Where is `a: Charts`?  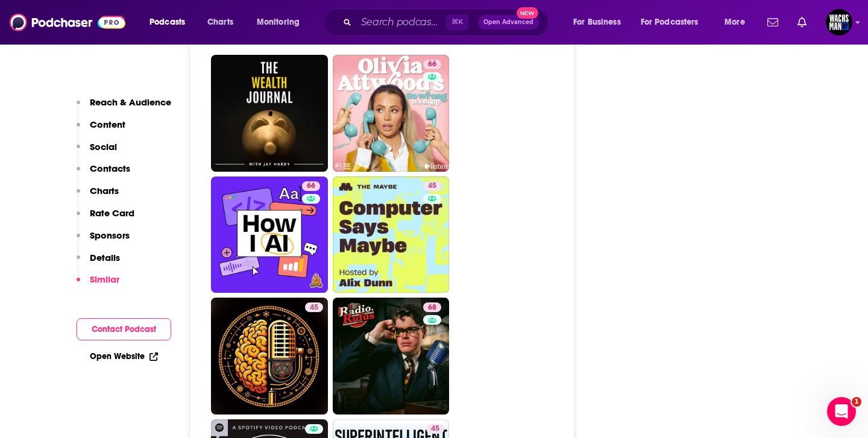
a: Charts is located at coordinates (220, 23).